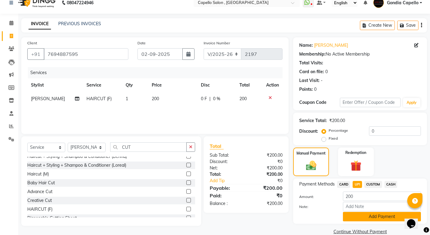 The image size is (430, 235). Describe the element at coordinates (173, 85) in the screenshot. I see `th: Price` at that location.